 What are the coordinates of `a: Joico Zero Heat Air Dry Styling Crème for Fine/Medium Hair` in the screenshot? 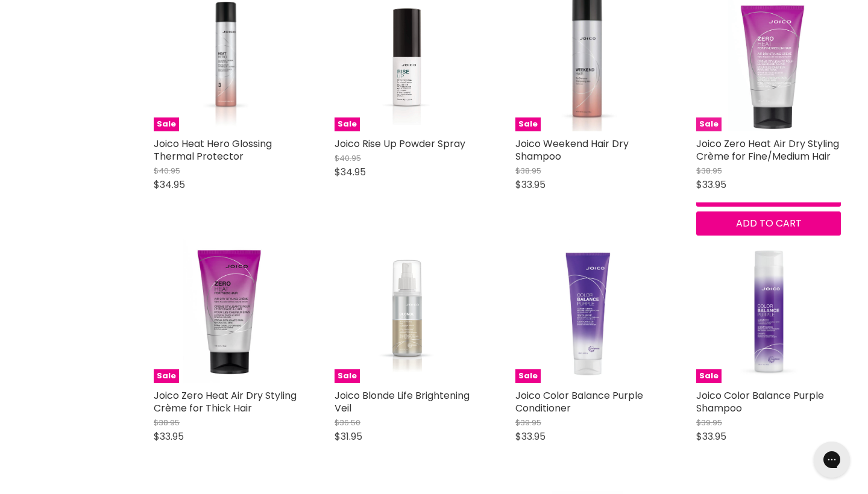 It's located at (767, 150).